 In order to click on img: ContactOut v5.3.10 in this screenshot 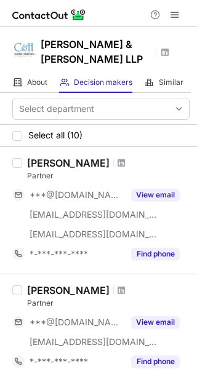, I will do `click(49, 15)`.